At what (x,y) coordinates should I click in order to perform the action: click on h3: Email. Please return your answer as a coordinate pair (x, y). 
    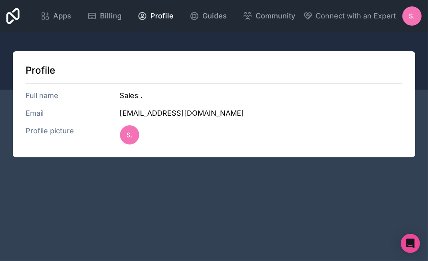
    Looking at the image, I should click on (73, 113).